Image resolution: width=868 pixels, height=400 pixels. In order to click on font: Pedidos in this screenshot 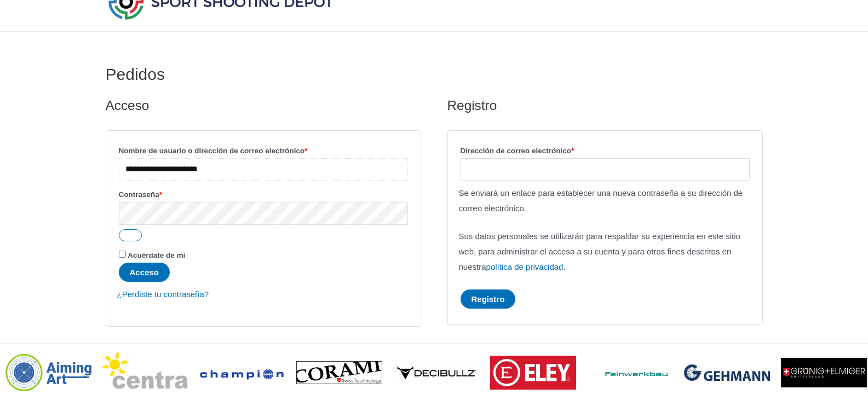, I will do `click(135, 74)`.